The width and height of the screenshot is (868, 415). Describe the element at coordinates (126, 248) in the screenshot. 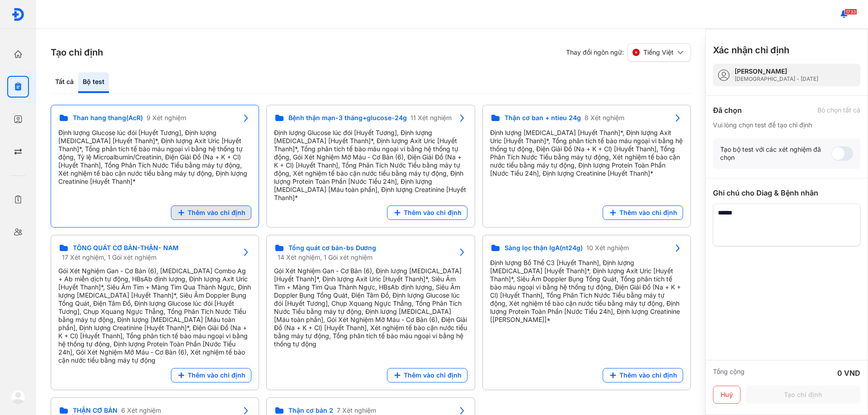

I see `span: TỔNG QUÁT CƠ BẢN-THẬN- NAM` at that location.